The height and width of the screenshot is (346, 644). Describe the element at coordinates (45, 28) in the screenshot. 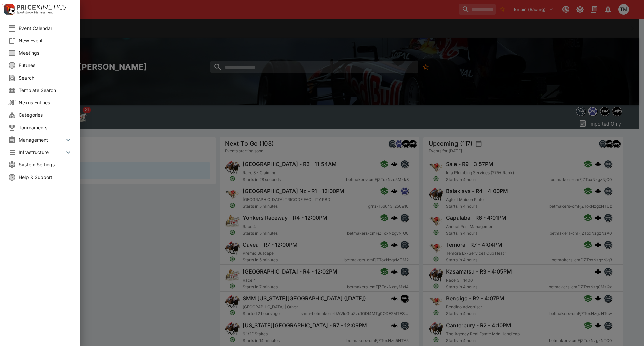

I see `span: Event Calendar` at that location.